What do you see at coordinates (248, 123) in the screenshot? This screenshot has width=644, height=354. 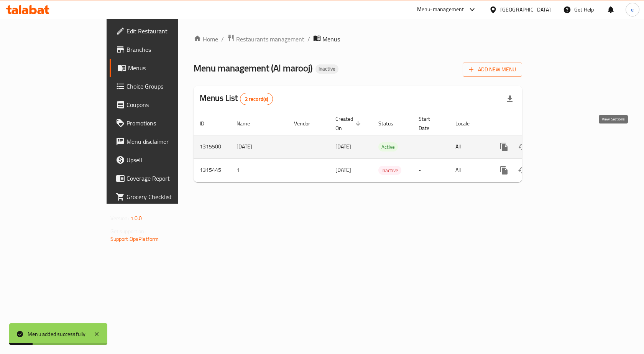 I see `span: Name` at bounding box center [248, 123].